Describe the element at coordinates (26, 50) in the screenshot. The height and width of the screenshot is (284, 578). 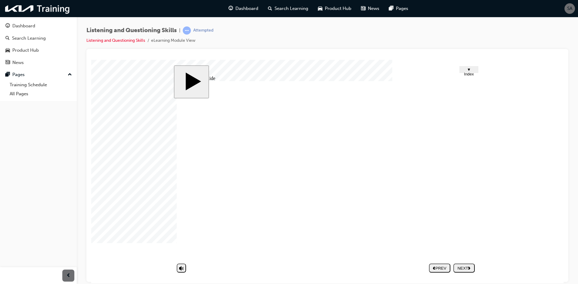
I see `div: Product Hub` at that location.